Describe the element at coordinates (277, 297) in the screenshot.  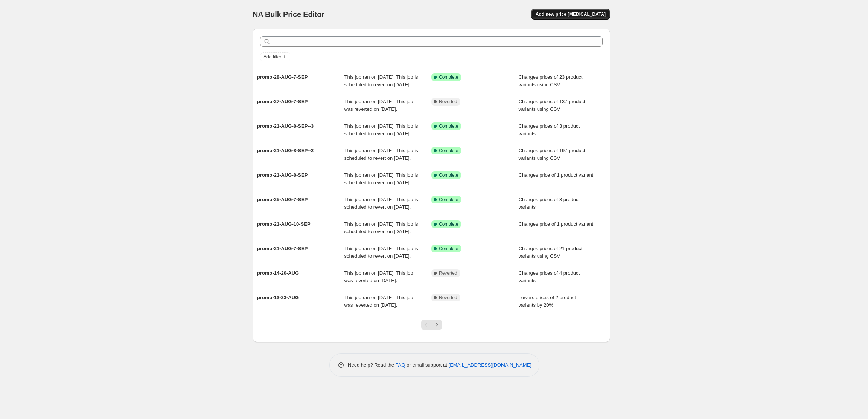
I see `span: promo-13-23-AUG` at that location.